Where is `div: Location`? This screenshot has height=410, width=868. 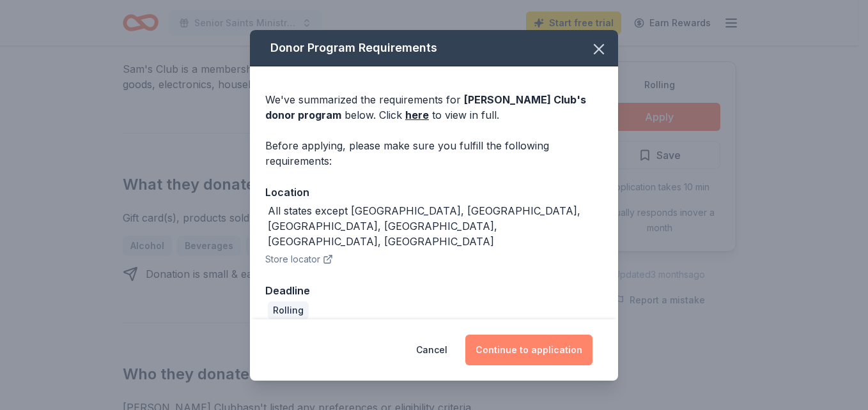 div: Location is located at coordinates (434, 193).